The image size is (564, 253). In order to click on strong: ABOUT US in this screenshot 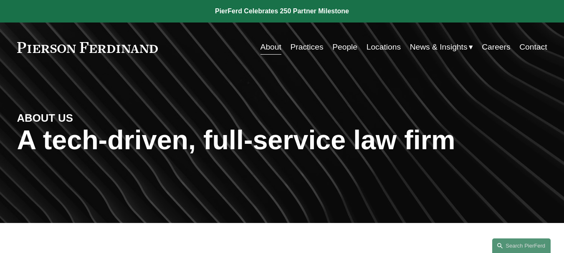, I will do `click(45, 118)`.